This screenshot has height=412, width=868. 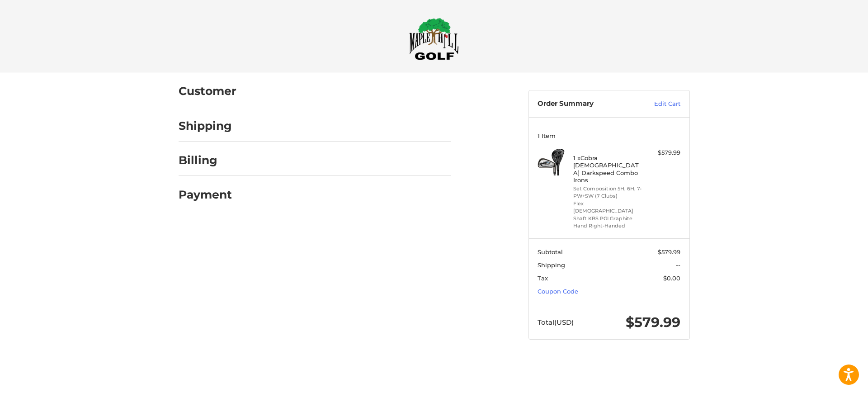 What do you see at coordinates (672, 278) in the screenshot?
I see `span: $0.00` at bounding box center [672, 278].